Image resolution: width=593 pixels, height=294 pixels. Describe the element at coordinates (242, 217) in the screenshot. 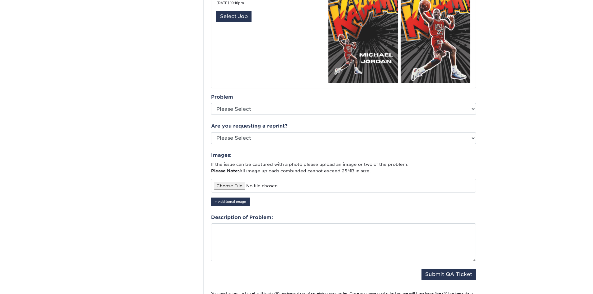

I see `strong: Description of Problem:` at that location.